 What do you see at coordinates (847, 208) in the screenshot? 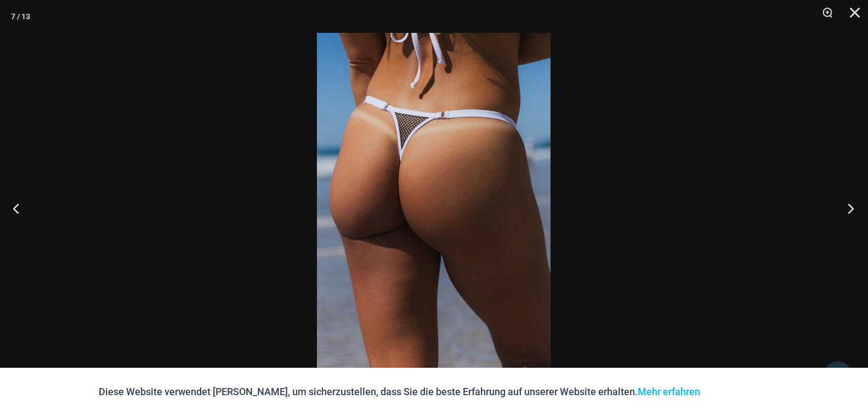
I see `button: Nächster` at bounding box center [847, 208].